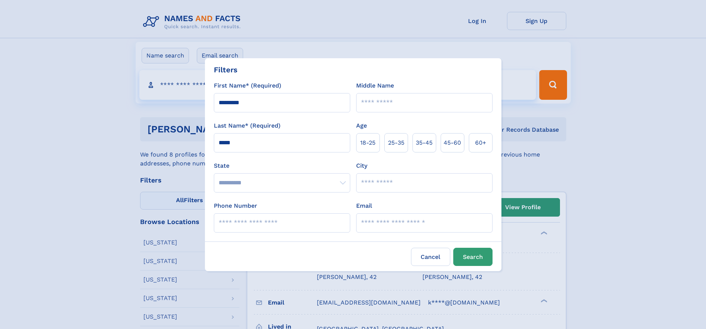 This screenshot has width=706, height=329. Describe the element at coordinates (396, 143) in the screenshot. I see `span: 25‑35` at that location.